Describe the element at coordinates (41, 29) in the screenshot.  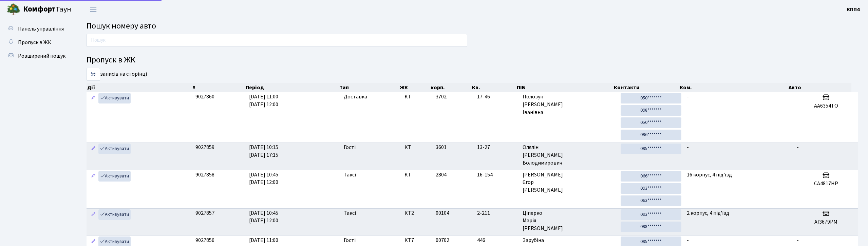
I see `span: Панель управління` at that location.